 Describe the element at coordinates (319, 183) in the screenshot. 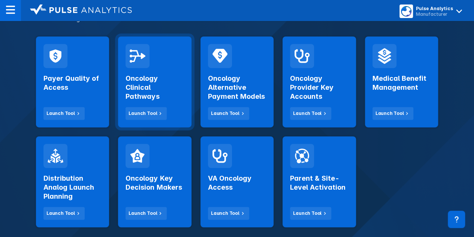

I see `h2: Parent & Site-Level Activation` at that location.